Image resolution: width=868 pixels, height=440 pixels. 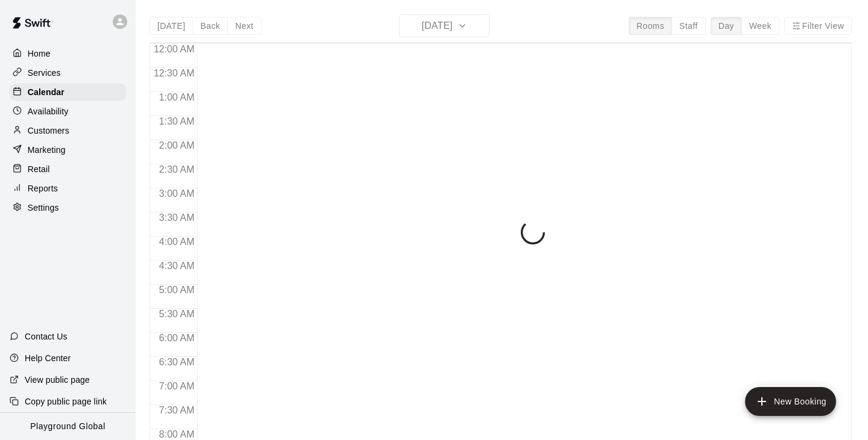 I want to click on p: Retail, so click(x=38, y=169).